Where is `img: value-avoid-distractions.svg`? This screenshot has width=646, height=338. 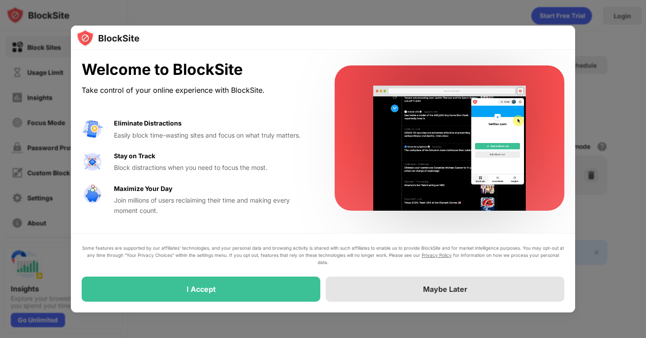
img: value-avoid-distractions.svg is located at coordinates (92, 129).